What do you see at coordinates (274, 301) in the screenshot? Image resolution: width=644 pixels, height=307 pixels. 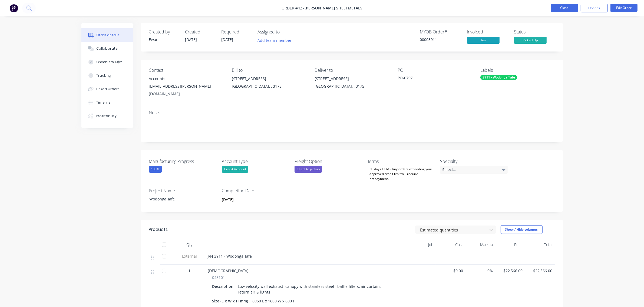 I see `div: 6950 L x 1600 W x 600 H` at bounding box center [274, 301].